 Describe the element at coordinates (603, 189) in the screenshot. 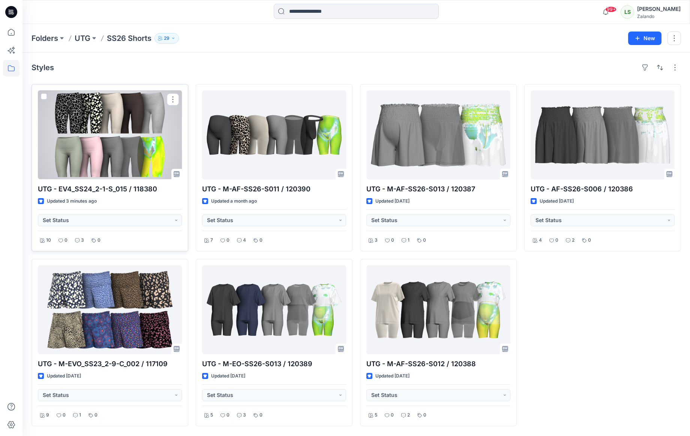

I see `p: UTG - AF-SS26-S006 / 120386` at that location.